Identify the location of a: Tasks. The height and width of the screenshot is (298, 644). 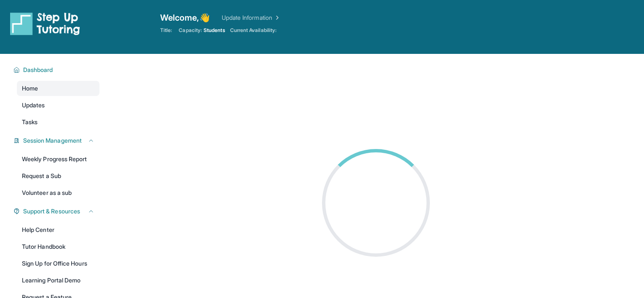
(58, 122).